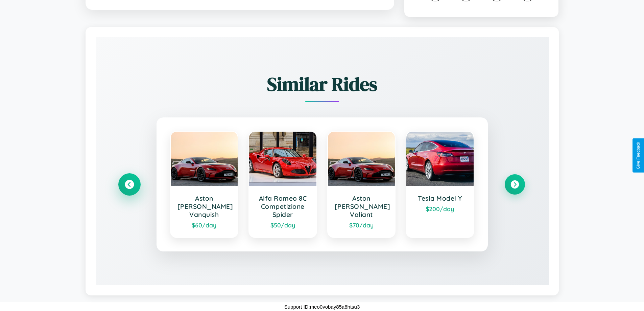 The height and width of the screenshot is (311, 644). What do you see at coordinates (440, 185) in the screenshot?
I see `a: Tesla Model Y$200/day` at bounding box center [440, 185].